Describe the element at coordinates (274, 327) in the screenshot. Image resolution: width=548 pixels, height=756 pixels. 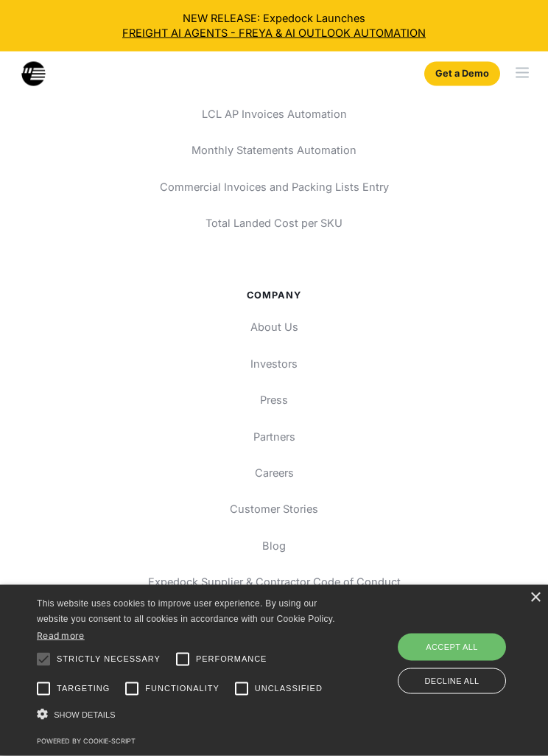
I see `a: About Us` at that location.